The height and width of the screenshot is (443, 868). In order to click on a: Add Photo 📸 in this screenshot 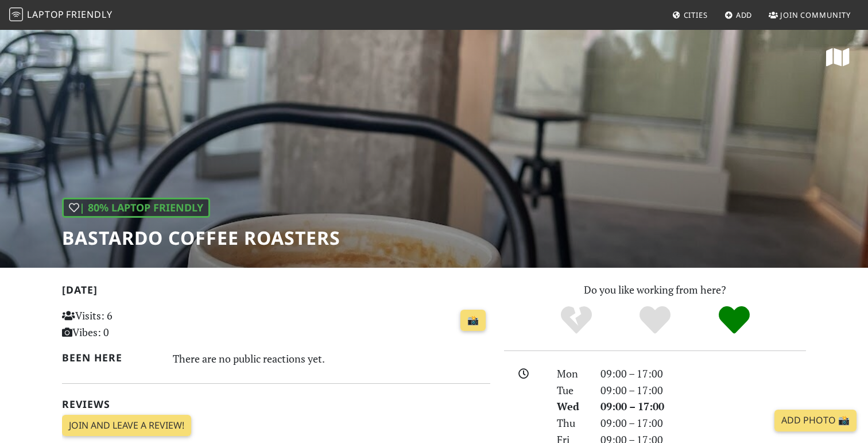, I will do `click(815, 420)`.